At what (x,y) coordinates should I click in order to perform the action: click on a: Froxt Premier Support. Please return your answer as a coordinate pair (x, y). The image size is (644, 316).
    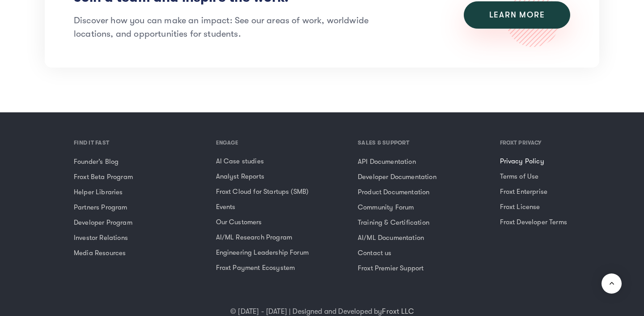
    Looking at the image, I should click on (422, 268).